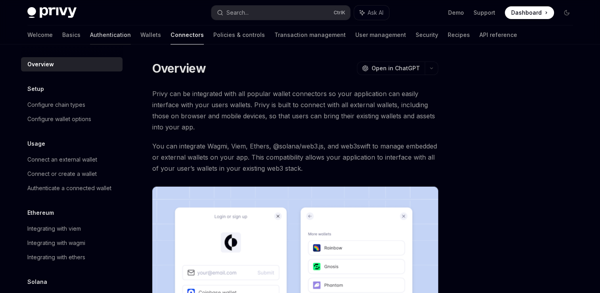  Describe the element at coordinates (310, 35) in the screenshot. I see `a: Transaction management` at that location.